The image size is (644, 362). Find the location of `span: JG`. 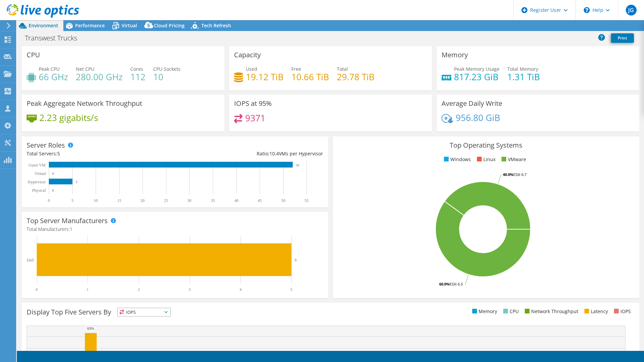

span: JG is located at coordinates (631, 10).